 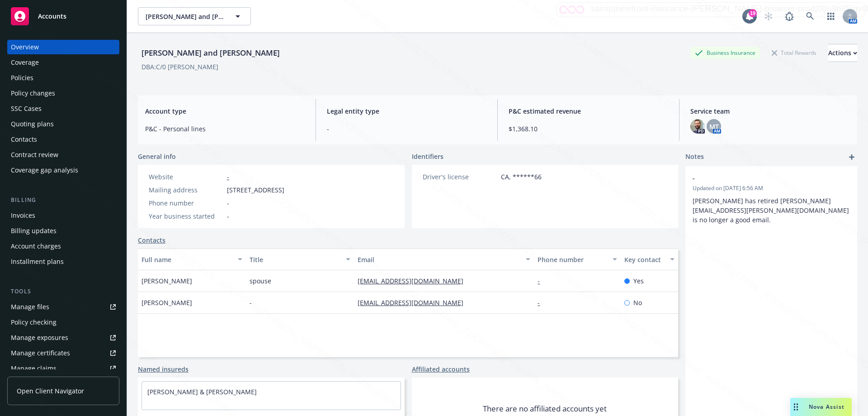 I want to click on div: Policy changes, so click(x=33, y=93).